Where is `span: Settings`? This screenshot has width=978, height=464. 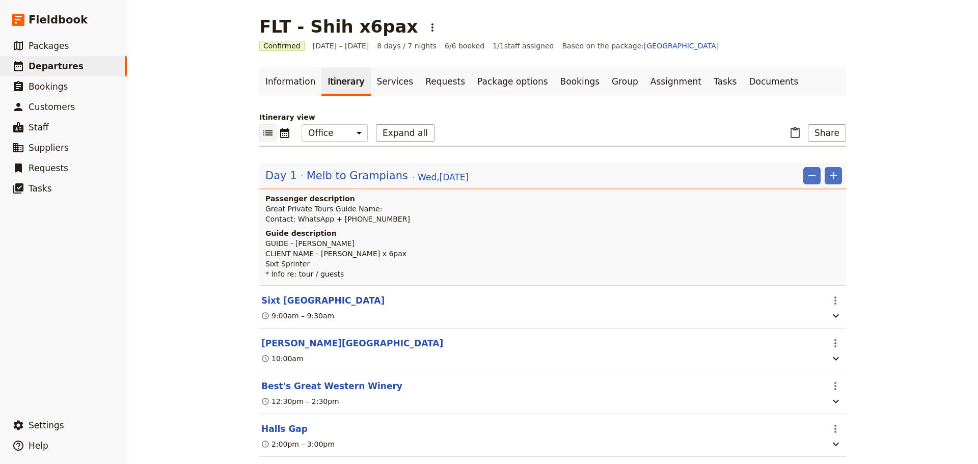
span: Settings is located at coordinates (46, 425).